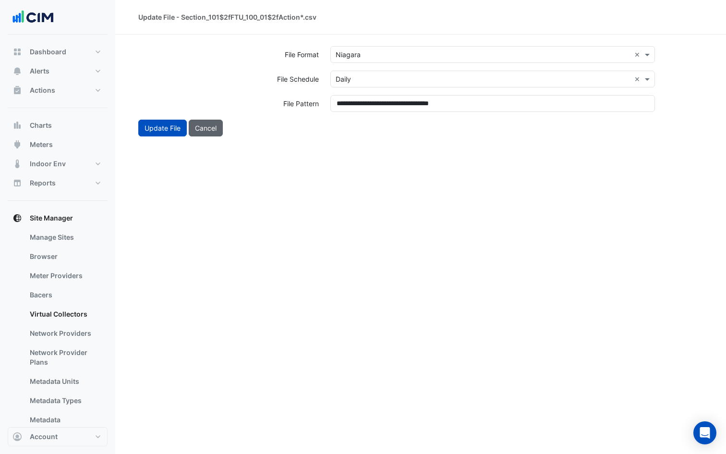 The image size is (726, 454). Describe the element at coordinates (65, 276) in the screenshot. I see `a: Meter Providers` at that location.